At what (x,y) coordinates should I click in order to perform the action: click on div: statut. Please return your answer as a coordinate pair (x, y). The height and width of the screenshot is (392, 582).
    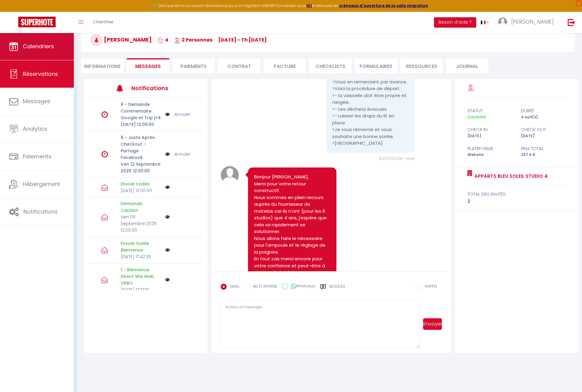
    Looking at the image, I should click on (490, 111).